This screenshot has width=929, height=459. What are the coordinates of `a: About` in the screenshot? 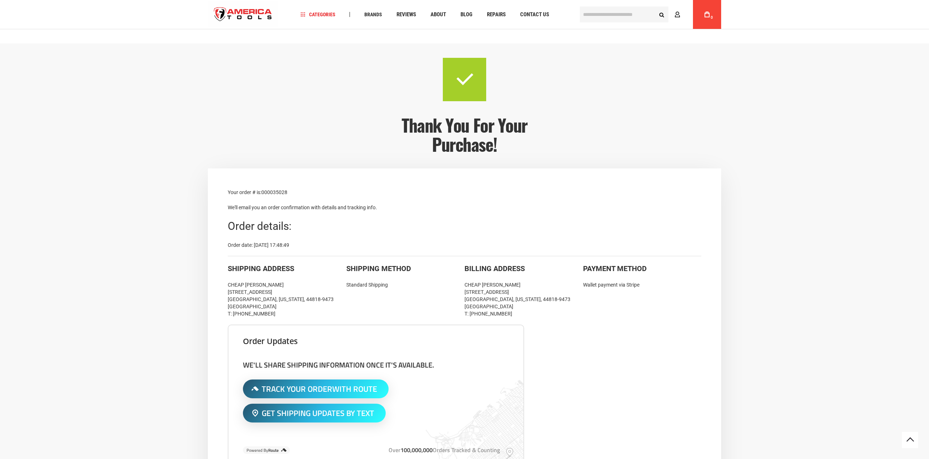 It's located at (438, 14).